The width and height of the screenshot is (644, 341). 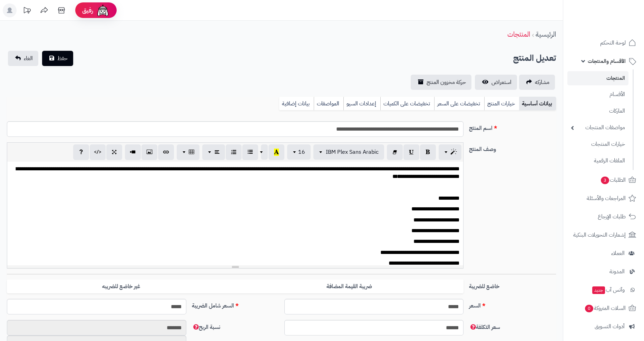 What do you see at coordinates (600, 235) in the screenshot?
I see `span: إشعارات التحويلات البنكية` at bounding box center [600, 235].